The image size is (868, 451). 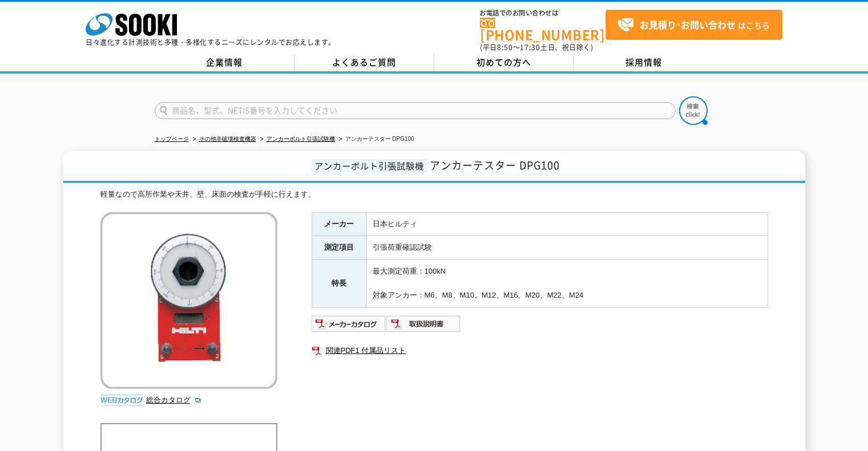 What do you see at coordinates (567, 284) in the screenshot?
I see `td: 最大測定荷重：100kN 対象アンカー：M6、M8、M10、M12、M16、M20、M22、M24` at bounding box center [567, 284].